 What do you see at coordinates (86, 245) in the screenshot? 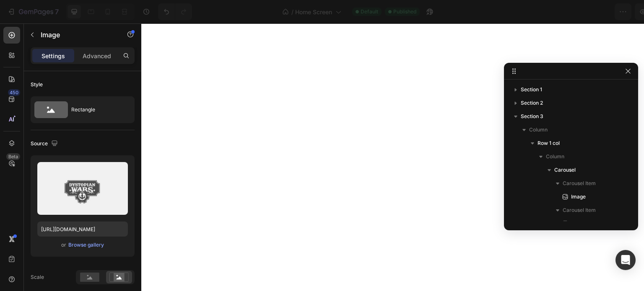
I see `div: Browse gallery` at bounding box center [86, 245].